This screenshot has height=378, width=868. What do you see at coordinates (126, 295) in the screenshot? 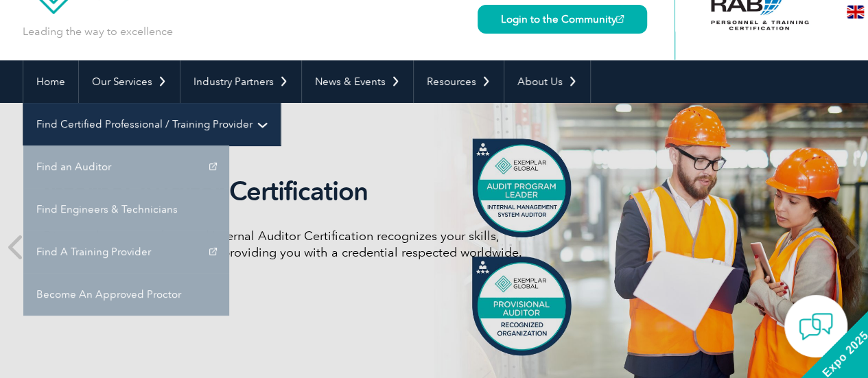
I see `a: Become An Approved Proctor` at bounding box center [126, 295].